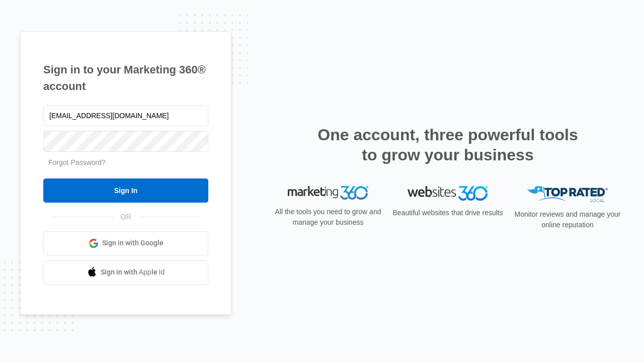  Describe the element at coordinates (126, 116) in the screenshot. I see `input: Email` at that location.